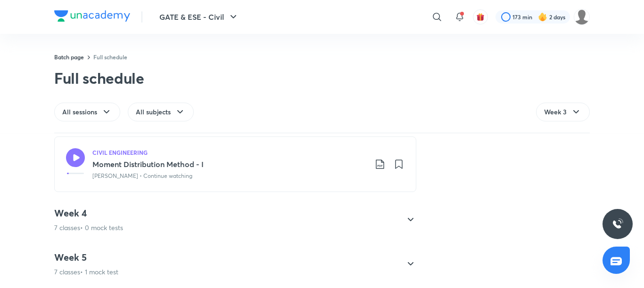 This screenshot has width=644, height=288. Describe the element at coordinates (582, 17) in the screenshot. I see `img: Kranti` at that location.